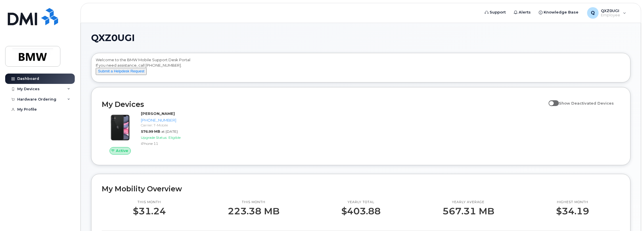 Image resolution: width=644 pixels, height=231 pixels. What do you see at coordinates (120, 127) in the screenshot?
I see `img: iPhone_11.jpg` at bounding box center [120, 127].